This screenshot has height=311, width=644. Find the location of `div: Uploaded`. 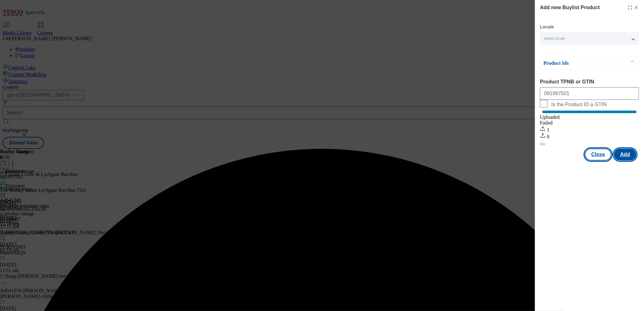

div: Uploaded is located at coordinates (589, 117).